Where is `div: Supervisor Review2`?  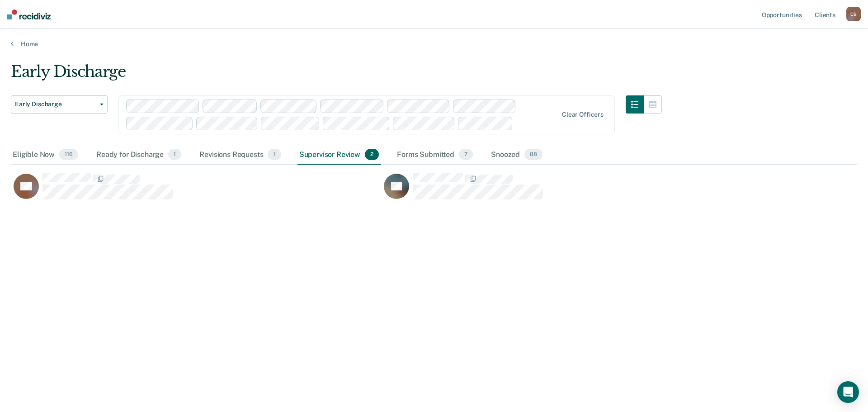
div: Supervisor Review2 is located at coordinates (339, 155).